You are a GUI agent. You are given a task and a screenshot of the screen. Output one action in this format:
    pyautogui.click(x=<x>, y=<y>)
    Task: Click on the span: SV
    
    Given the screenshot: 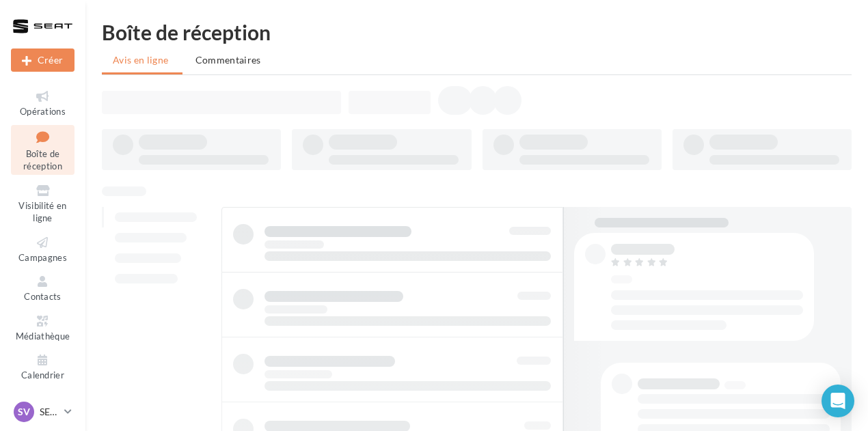 What is the action you would take?
    pyautogui.click(x=24, y=412)
    